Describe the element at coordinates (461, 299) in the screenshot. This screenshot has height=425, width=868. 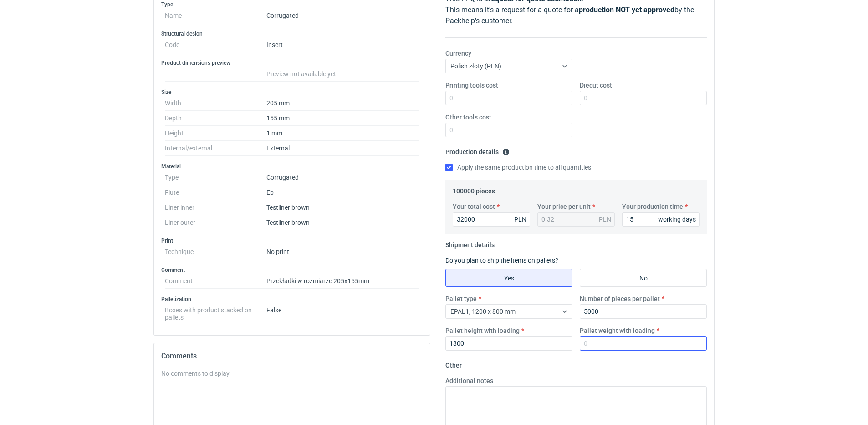
I see `label: Pallet type` at that location.